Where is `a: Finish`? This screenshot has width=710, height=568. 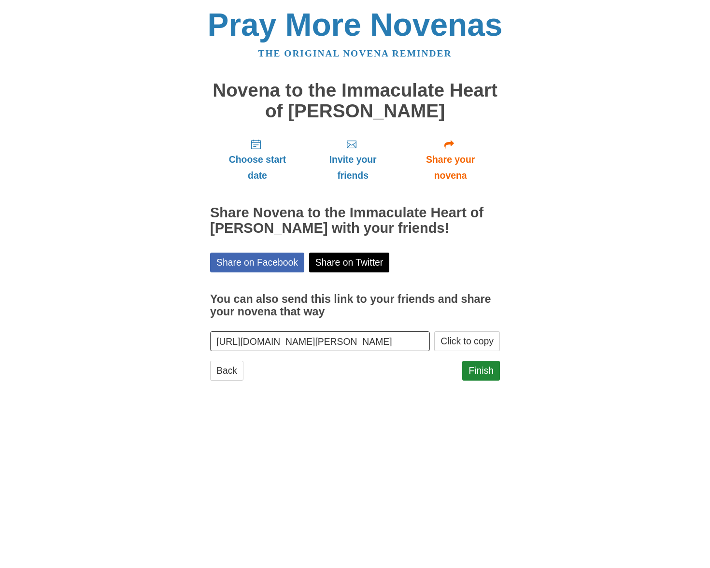 a: Finish is located at coordinates (481, 371).